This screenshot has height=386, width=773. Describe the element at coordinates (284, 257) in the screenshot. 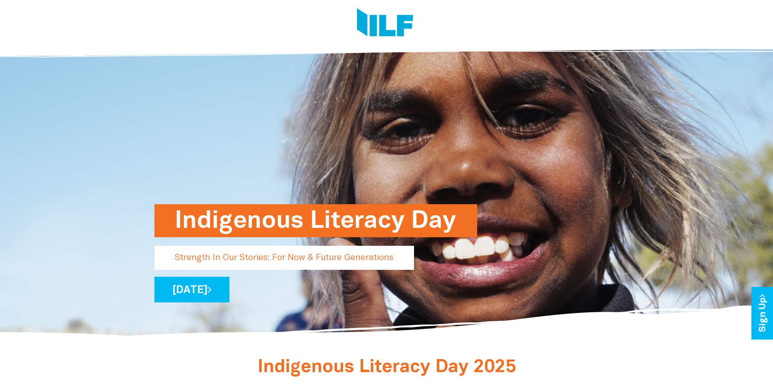

I see `p: Strength In Our Stories: For Now & Future Generations` at that location.